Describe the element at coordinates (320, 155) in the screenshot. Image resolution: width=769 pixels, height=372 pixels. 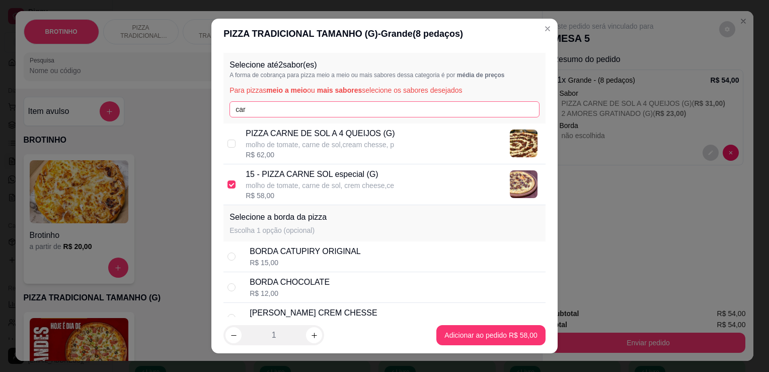
I see `div: R$ 62,00` at that location.